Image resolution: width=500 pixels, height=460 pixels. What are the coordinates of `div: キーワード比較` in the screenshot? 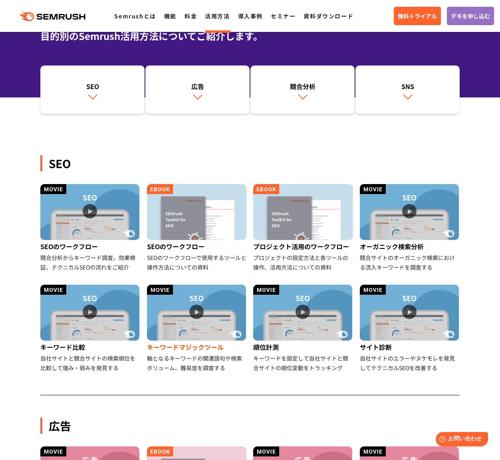 It's located at (90, 347).